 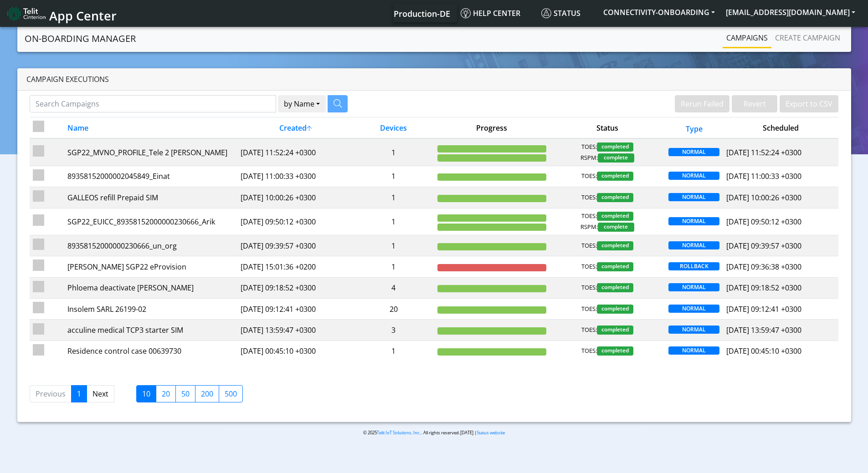 What do you see at coordinates (497, 13) in the screenshot?
I see `a: Help center` at bounding box center [497, 13].